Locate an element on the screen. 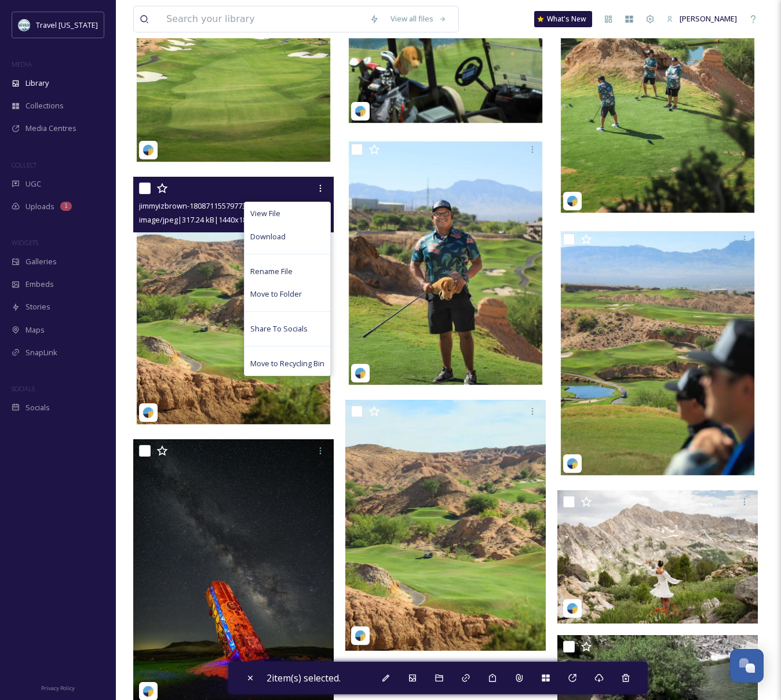 The width and height of the screenshot is (781, 700). span: jimmyizbrown-18087115579773525.jpeg is located at coordinates (207, 205).